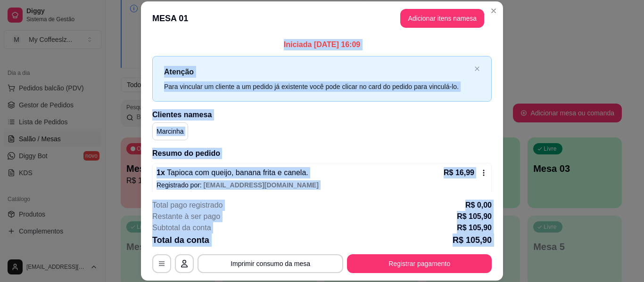 Image resolution: width=644 pixels, height=282 pixels. What do you see at coordinates (322, 185) in the screenshot?
I see `p: Registrado por:` at bounding box center [322, 185].